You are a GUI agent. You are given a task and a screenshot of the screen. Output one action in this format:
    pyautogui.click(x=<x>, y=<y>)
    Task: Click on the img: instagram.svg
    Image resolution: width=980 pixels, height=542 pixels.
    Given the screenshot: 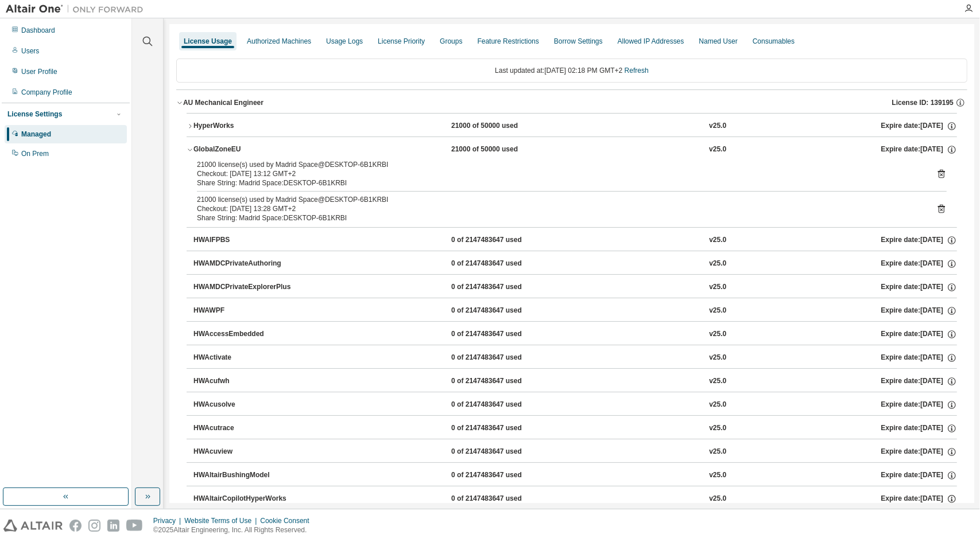 What is the action you would take?
    pyautogui.click(x=94, y=525)
    